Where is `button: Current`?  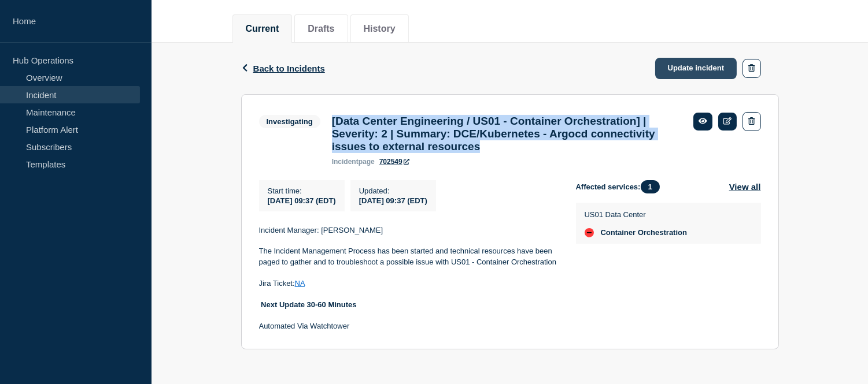 button: Current is located at coordinates (262, 29).